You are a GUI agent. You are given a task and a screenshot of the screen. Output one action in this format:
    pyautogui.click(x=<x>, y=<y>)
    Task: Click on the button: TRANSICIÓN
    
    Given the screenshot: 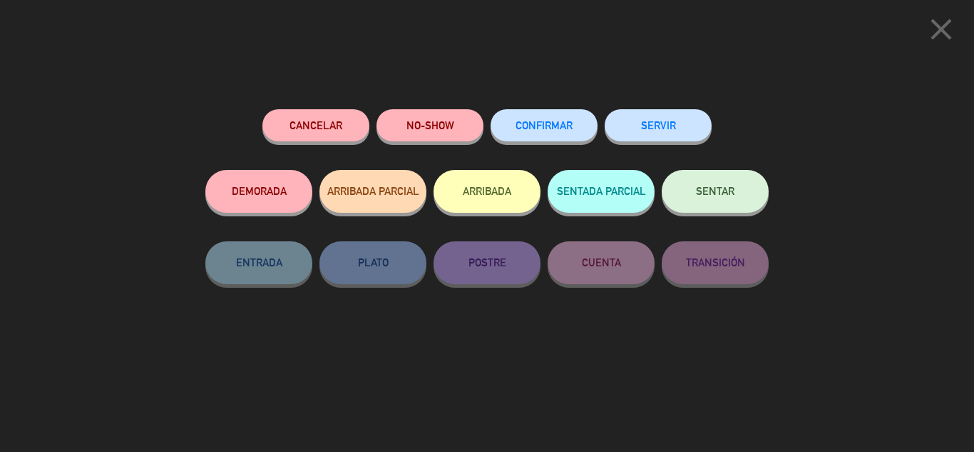 What is the action you would take?
    pyautogui.click(x=715, y=262)
    